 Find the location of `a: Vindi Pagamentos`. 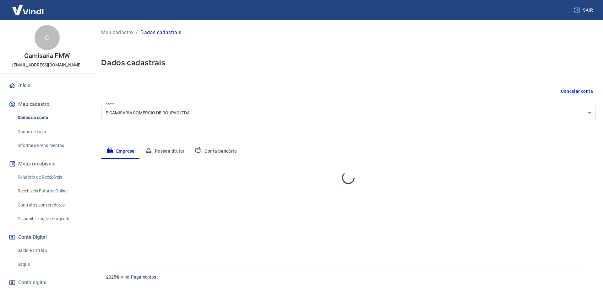

a: Vindi Pagamentos is located at coordinates (138, 277).